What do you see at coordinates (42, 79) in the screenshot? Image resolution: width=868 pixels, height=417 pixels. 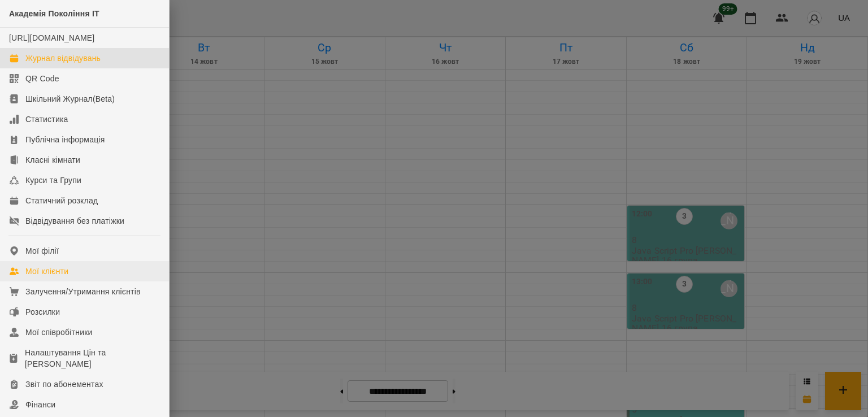 I see `div: QR Code` at bounding box center [42, 79].